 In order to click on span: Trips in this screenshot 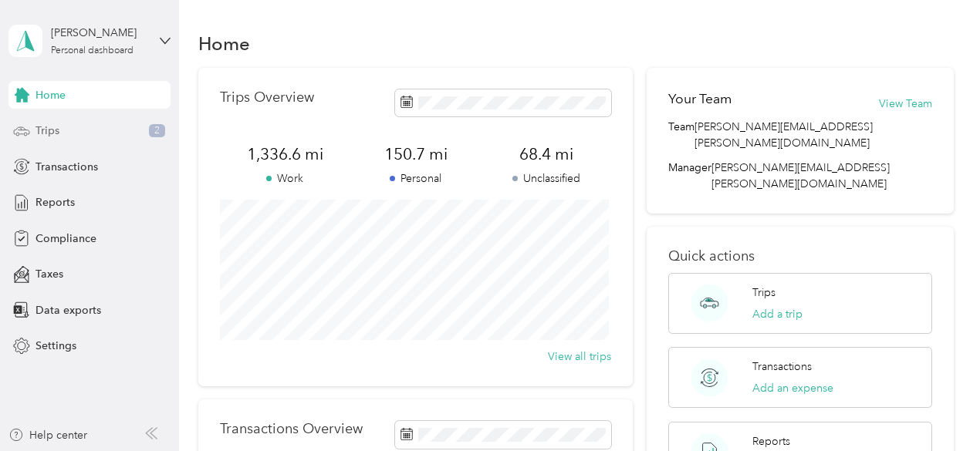, I will do `click(47, 130)`.